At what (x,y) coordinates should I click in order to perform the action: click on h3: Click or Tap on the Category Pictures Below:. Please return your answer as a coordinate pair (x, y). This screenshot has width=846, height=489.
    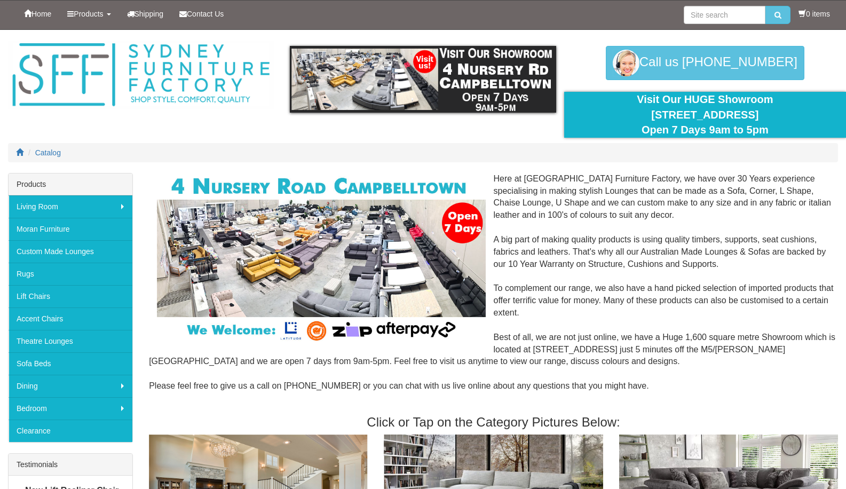
    Looking at the image, I should click on (493, 422).